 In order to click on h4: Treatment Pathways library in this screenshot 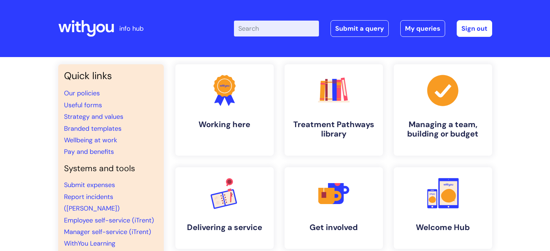, I will do `click(334, 130)`.